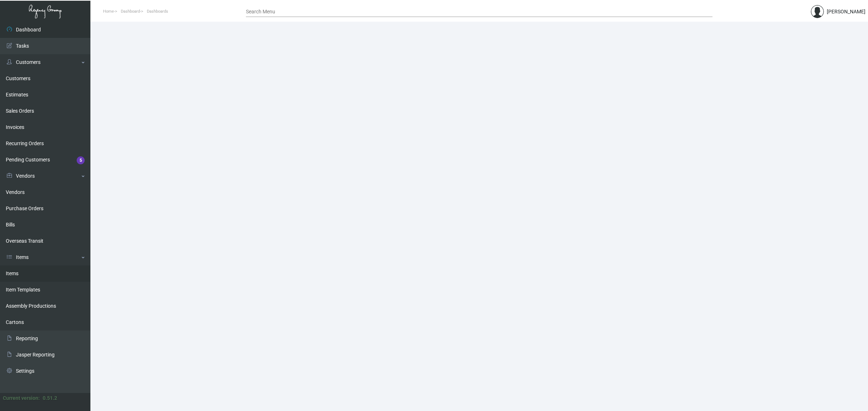 Image resolution: width=868 pixels, height=411 pixels. What do you see at coordinates (50, 399) in the screenshot?
I see `div: 0.51.2` at bounding box center [50, 399].